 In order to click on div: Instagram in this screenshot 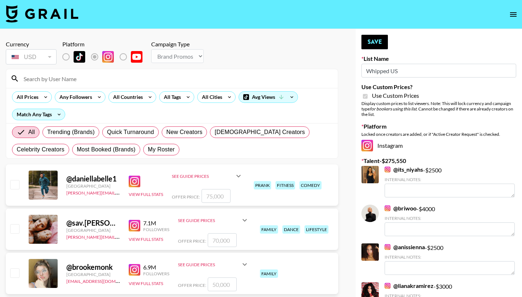, I will do `click(439, 146)`.